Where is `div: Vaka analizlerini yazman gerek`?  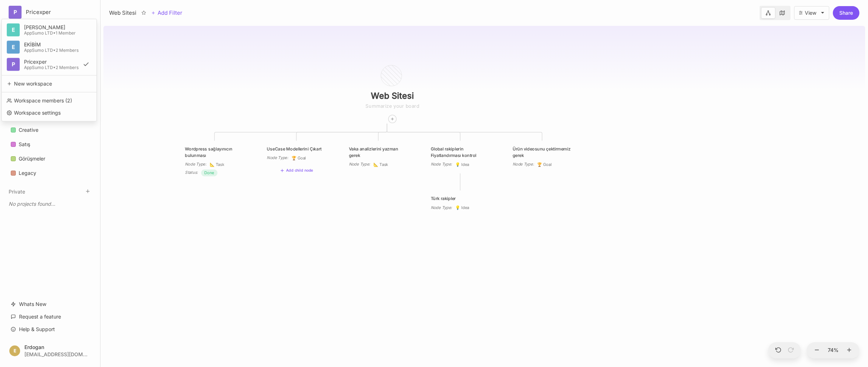
div: Vaka analizlerini yazman gerek is located at coordinates (379, 152).